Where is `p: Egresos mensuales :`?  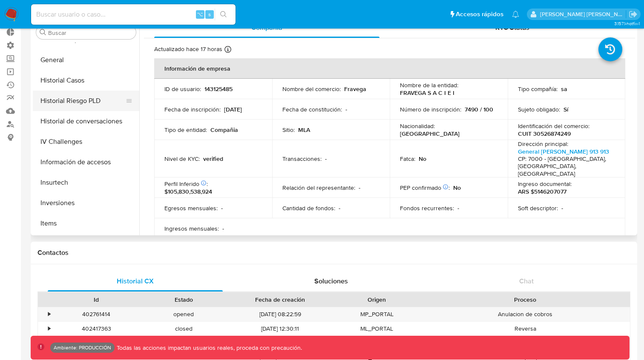
p: Egresos mensuales : is located at coordinates (191, 208).